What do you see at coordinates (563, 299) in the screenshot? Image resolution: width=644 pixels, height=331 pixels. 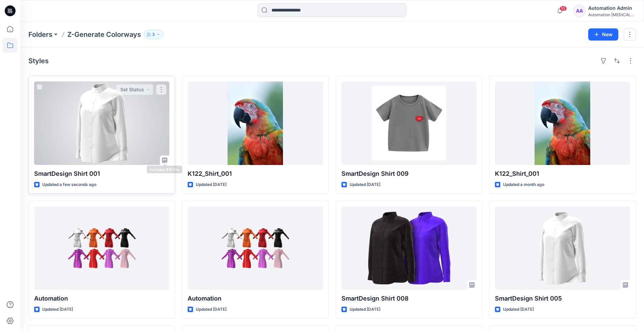 I see `p: SmartDesign Shirt 005` at bounding box center [563, 299].